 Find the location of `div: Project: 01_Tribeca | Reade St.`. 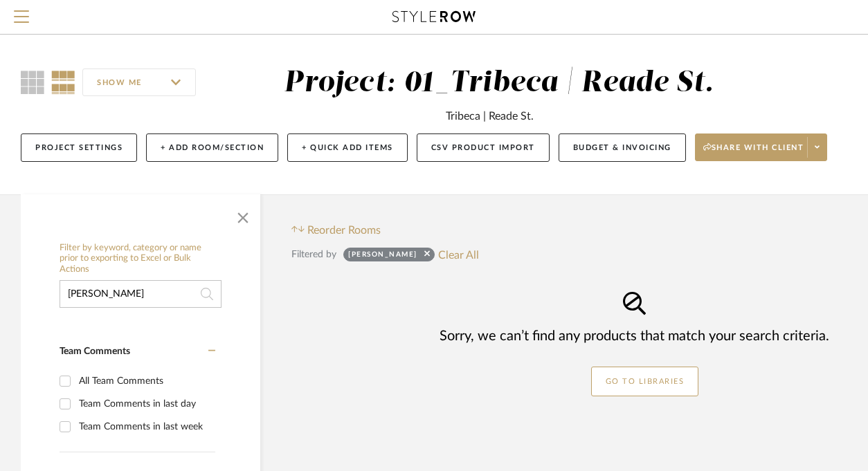

div: Project: 01_Tribeca | Reade St. is located at coordinates (498, 83).